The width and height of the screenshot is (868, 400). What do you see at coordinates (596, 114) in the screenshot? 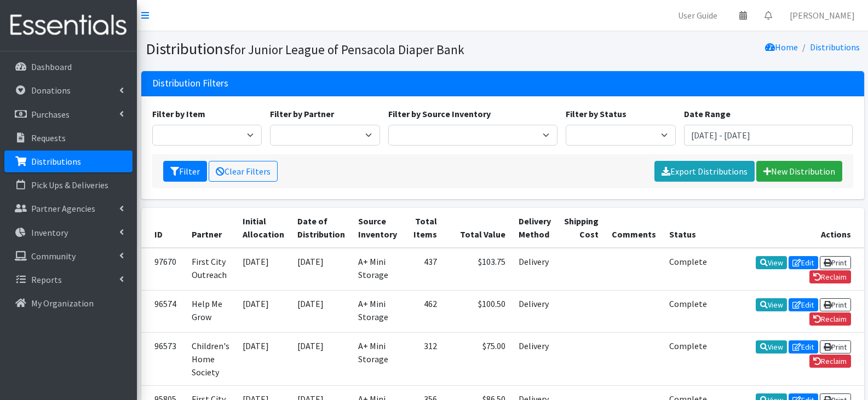
I see `label: Filter by Status` at bounding box center [596, 114].